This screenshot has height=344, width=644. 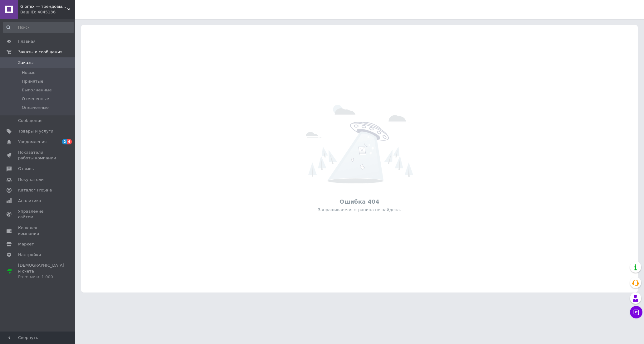 I want to click on span: Выполненные, so click(x=37, y=90).